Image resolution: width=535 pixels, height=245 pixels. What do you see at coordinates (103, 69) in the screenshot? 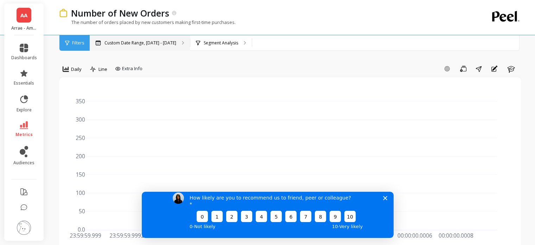
I see `span: Line` at bounding box center [103, 69].